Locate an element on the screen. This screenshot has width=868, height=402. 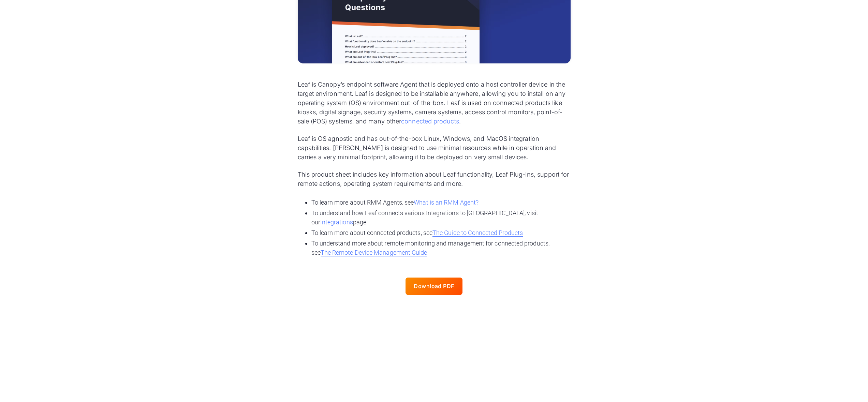
a: connected products is located at coordinates (430, 122).